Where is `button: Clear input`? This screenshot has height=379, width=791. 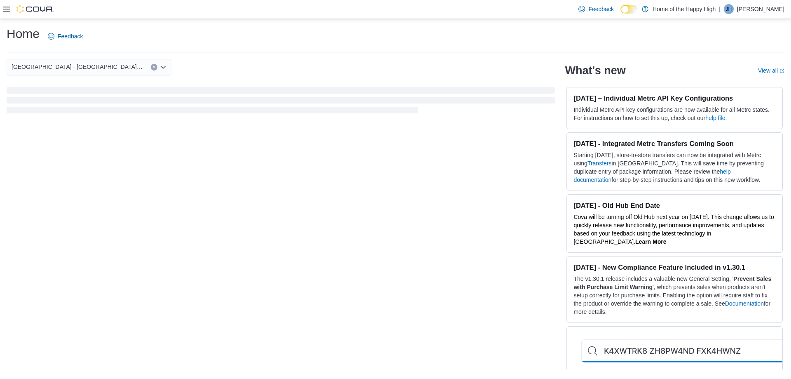
button: Clear input is located at coordinates (154, 67).